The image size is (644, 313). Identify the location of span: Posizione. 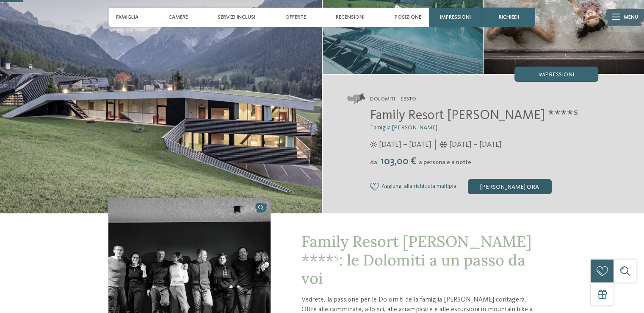
(408, 17).